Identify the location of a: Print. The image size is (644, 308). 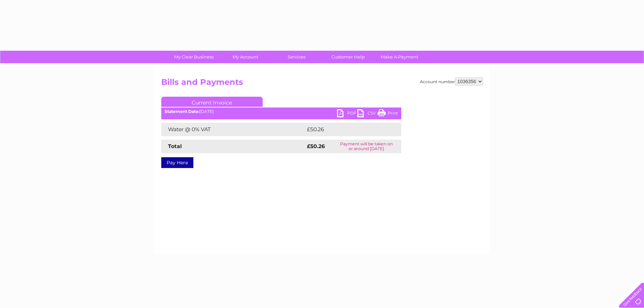
(388, 114).